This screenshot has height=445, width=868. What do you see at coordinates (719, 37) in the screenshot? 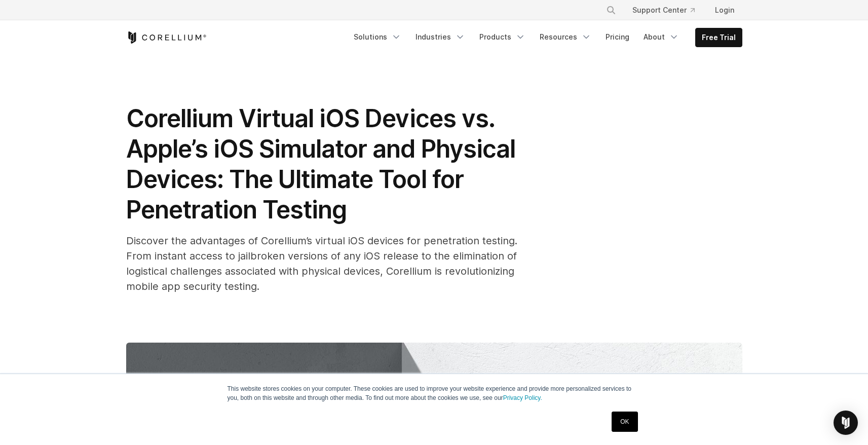
I see `a: Free Trial` at bounding box center [719, 37].